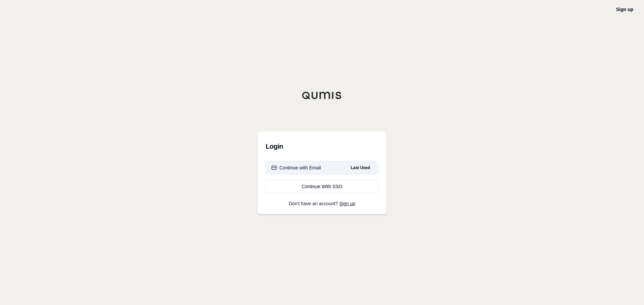 The height and width of the screenshot is (305, 644). I want to click on span: Last Used, so click(360, 168).